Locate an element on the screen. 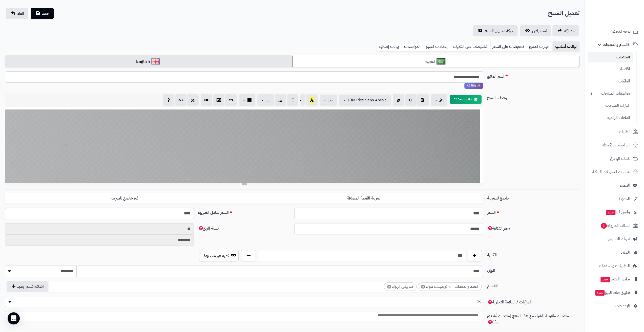  span: حفظ is located at coordinates (46, 14).